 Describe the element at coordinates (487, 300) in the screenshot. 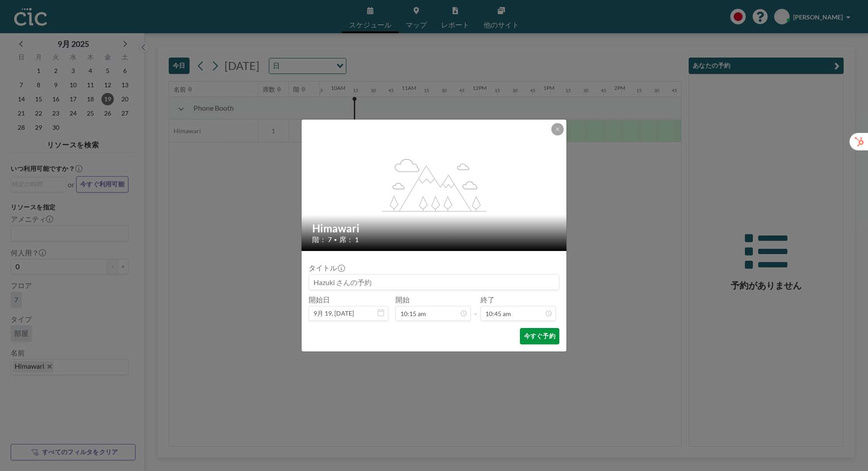

I see `label: 終了` at that location.